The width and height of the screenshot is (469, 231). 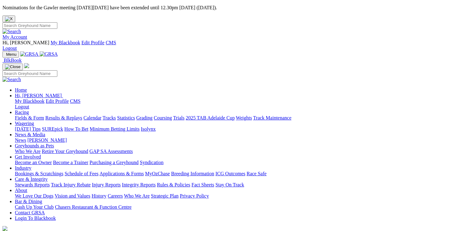 What do you see at coordinates (241, 118) in the screenshot?
I see `div: Racing` at bounding box center [241, 118].